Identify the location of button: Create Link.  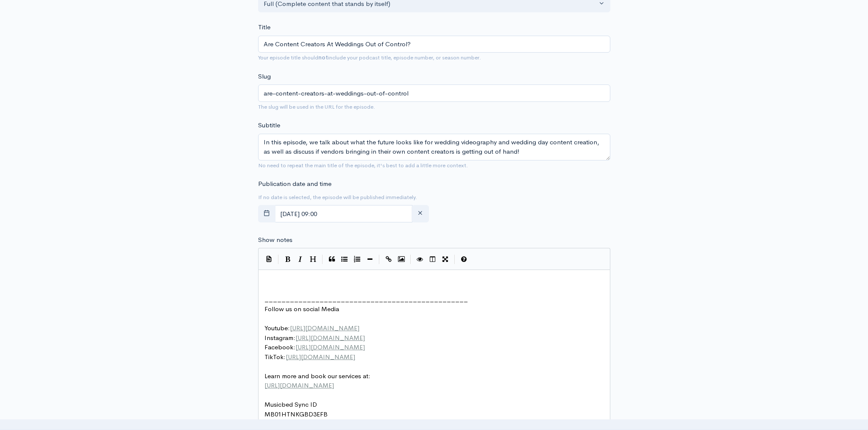
(389, 259).